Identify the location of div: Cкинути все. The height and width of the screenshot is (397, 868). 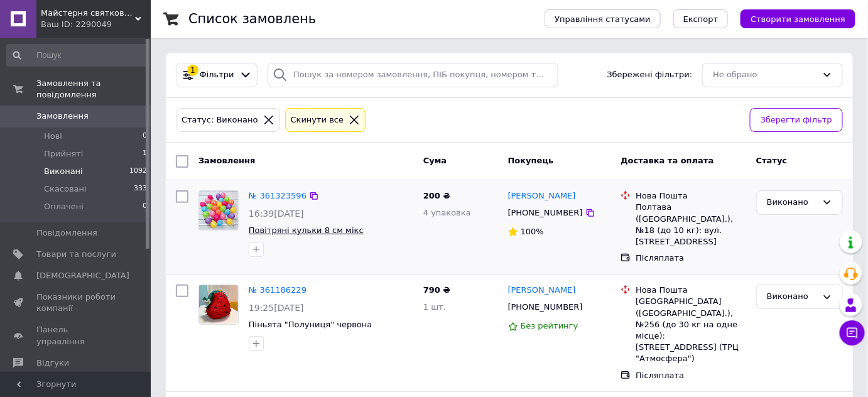
(317, 120).